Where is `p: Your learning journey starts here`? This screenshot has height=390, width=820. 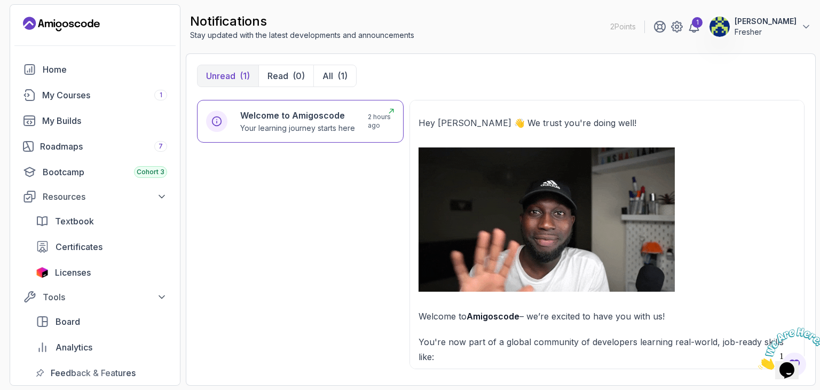
p: Your learning journey starts here is located at coordinates (297, 128).